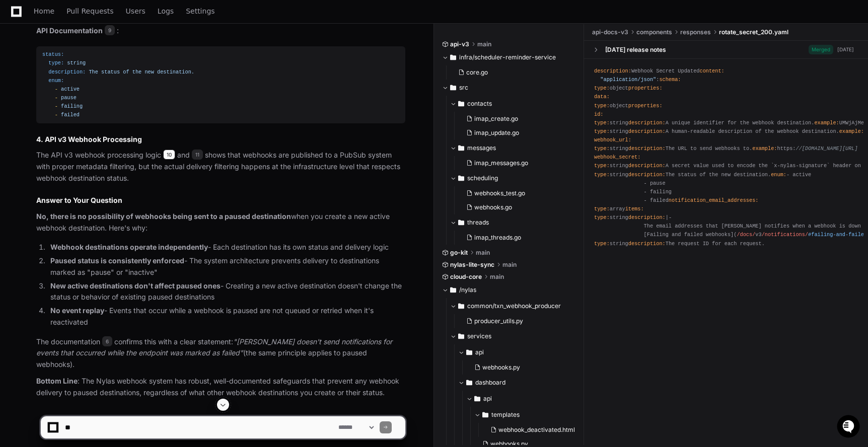 The height and width of the screenshot is (447, 868). What do you see at coordinates (514, 306) in the screenshot?
I see `span: common/txn_webhook_producer` at bounding box center [514, 306].